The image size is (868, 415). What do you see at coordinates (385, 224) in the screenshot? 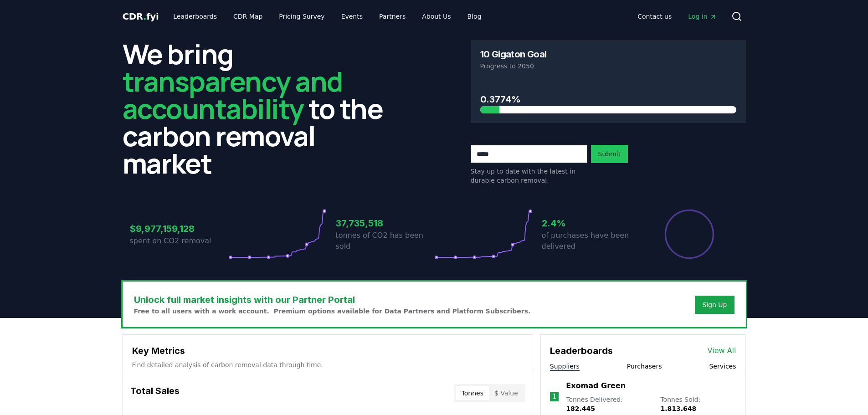
I see `h3: 37,735,518` at bounding box center [385, 224].